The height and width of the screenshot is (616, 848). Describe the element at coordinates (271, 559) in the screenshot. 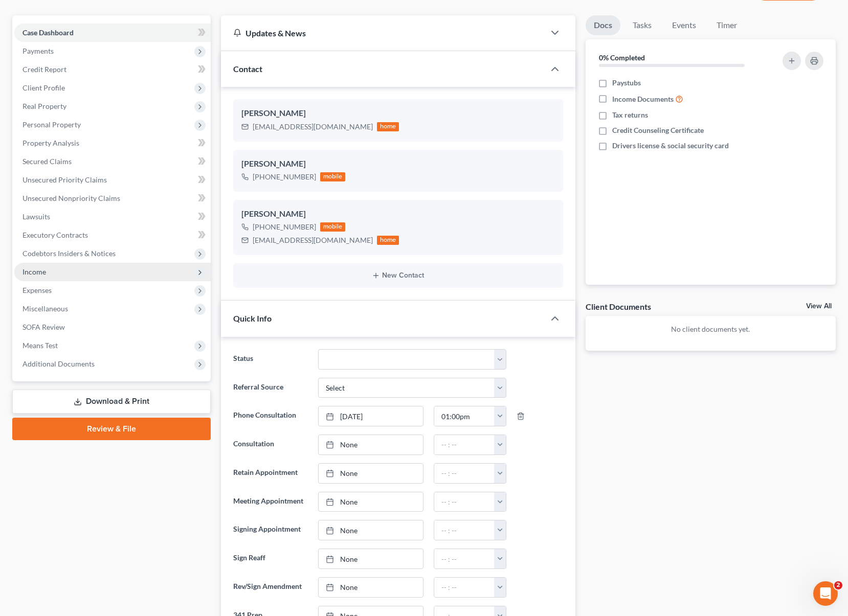

I see `label: Sign Reaff` at that location.